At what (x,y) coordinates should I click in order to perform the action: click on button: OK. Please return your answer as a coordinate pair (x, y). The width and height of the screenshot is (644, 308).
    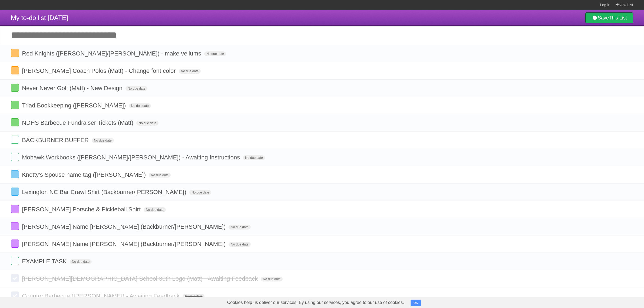
    Looking at the image, I should click on (416, 303).